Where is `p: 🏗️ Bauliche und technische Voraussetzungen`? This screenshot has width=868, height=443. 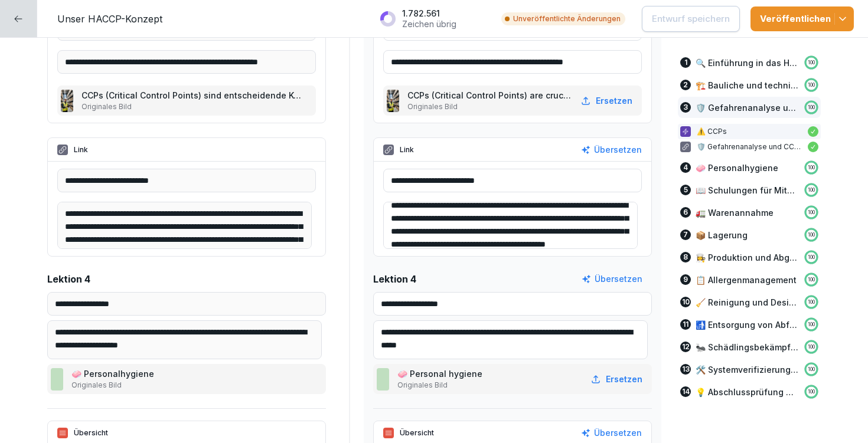 p: 🏗️ Bauliche und technische Voraussetzungen is located at coordinates (747, 85).